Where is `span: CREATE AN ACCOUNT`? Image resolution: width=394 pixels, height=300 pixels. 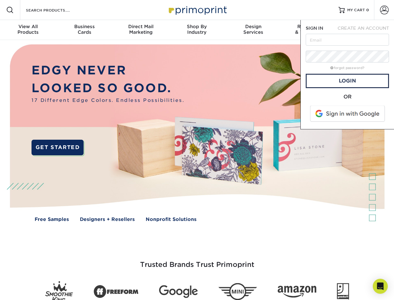
span: CREATE AN ACCOUNT is located at coordinates (364, 28).